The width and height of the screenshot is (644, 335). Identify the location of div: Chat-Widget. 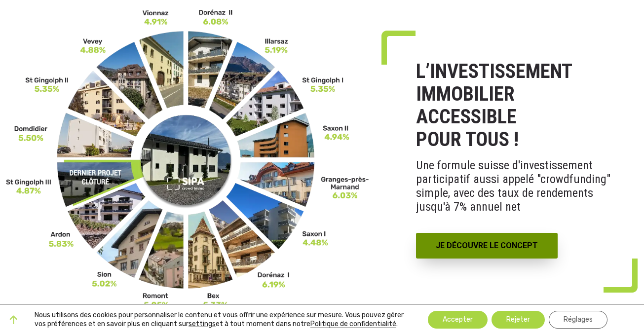
(619, 311).